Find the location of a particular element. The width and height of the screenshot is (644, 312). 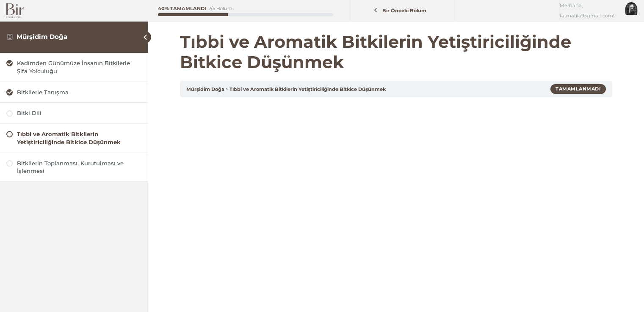

div: 40% Tamamlandı is located at coordinates (182, 8).